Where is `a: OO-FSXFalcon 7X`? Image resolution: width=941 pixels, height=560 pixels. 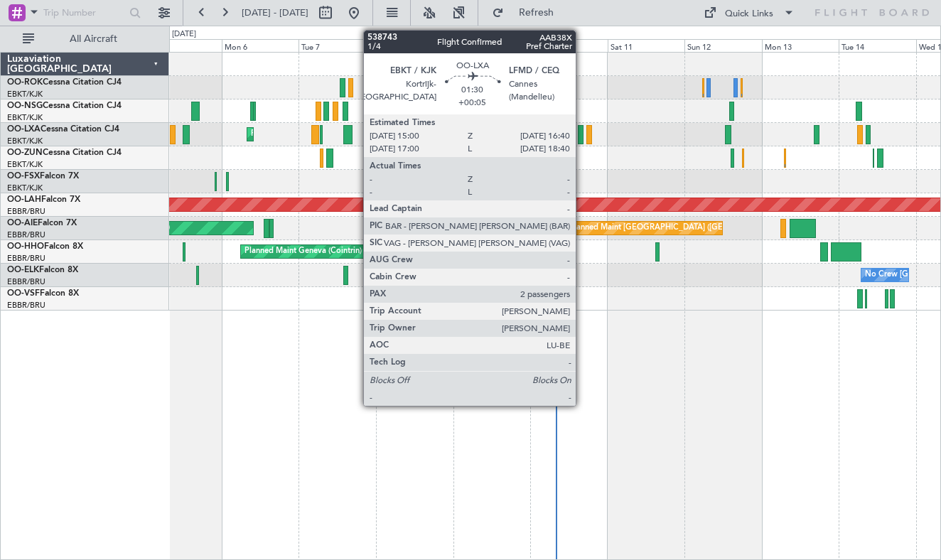 a: OO-FSXFalcon 7X is located at coordinates (43, 176).